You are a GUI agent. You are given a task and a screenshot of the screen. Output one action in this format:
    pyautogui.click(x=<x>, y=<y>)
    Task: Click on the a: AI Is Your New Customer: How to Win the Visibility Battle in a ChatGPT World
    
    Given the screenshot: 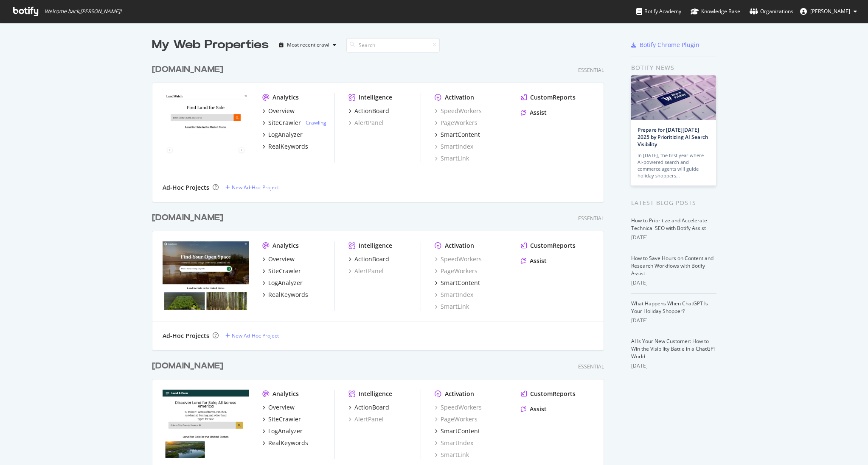 What is the action you would take?
    pyautogui.click(x=673, y=349)
    